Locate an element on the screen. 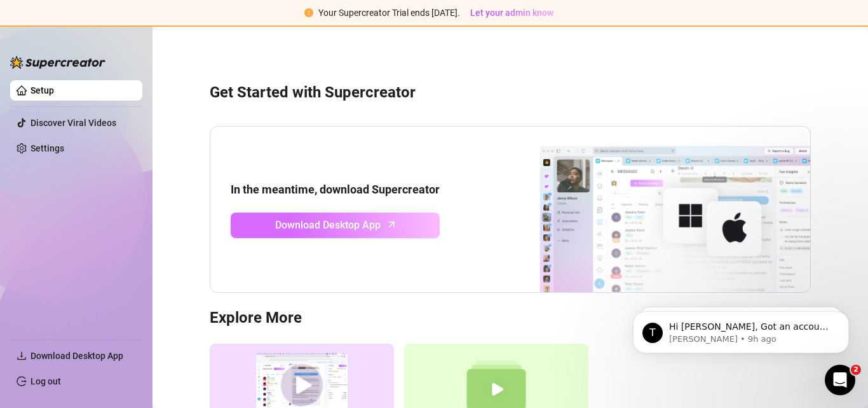 The height and width of the screenshot is (408, 868). a: Settings is located at coordinates (47, 149).